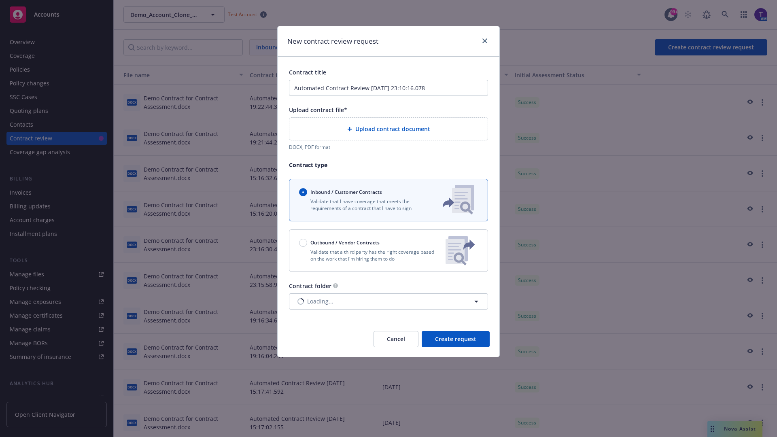 The height and width of the screenshot is (437, 777). What do you see at coordinates (388, 250) in the screenshot?
I see `button: Outbound / Vendor ContractsValidate that a third party has the right coverage based on the work t...` at bounding box center [388, 250].